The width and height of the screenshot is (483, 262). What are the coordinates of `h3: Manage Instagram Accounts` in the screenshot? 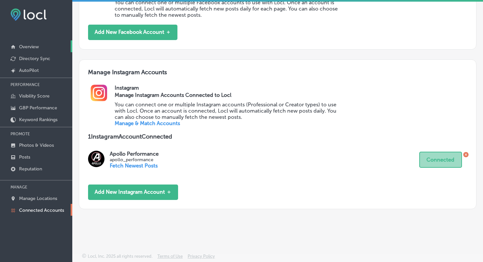 It's located at (278, 77).